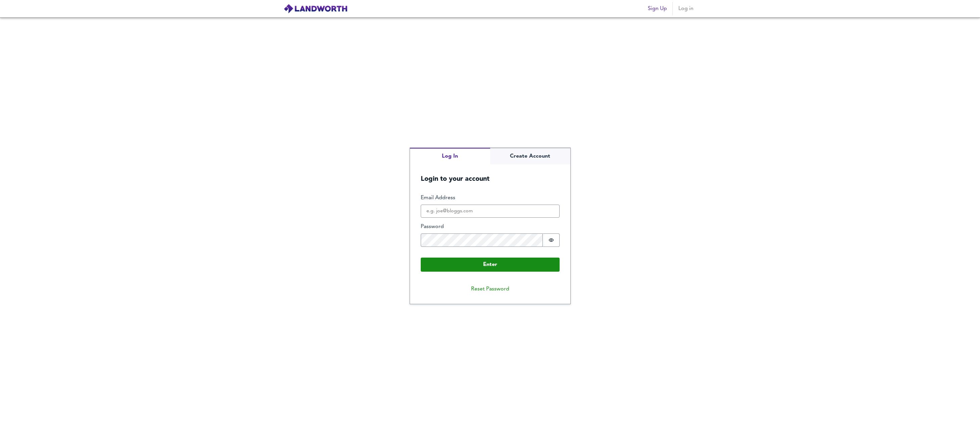 This screenshot has height=434, width=980. Describe the element at coordinates (490, 227) in the screenshot. I see `label: Password` at that location.